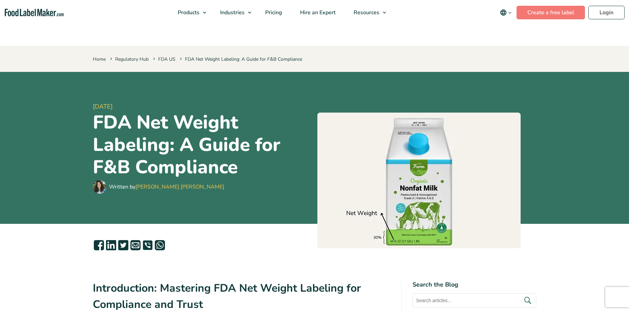 This screenshot has height=312, width=629. Describe the element at coordinates (227, 296) in the screenshot. I see `strong: Introduction: Mastering FDA Net Weight Labeling for Compliance and Trust` at that location.